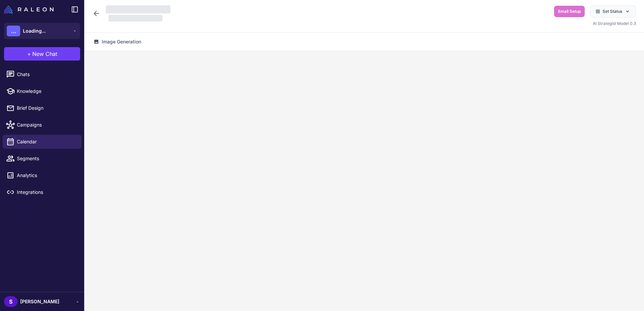 The image size is (644, 311). Describe the element at coordinates (29, 10) in the screenshot. I see `img: Raleon Logo` at that location.